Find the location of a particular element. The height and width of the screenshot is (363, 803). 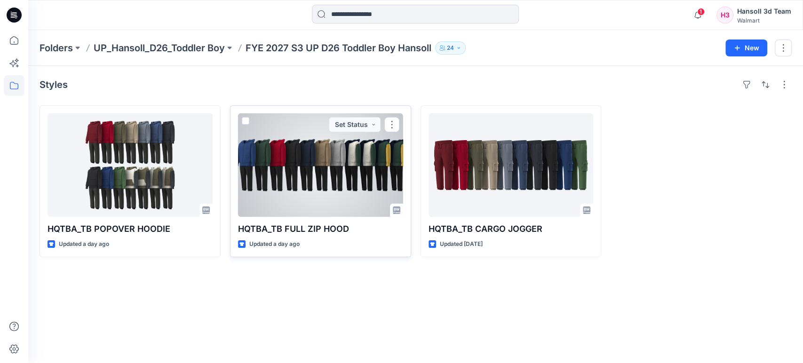

a: Folders is located at coordinates (56, 48).